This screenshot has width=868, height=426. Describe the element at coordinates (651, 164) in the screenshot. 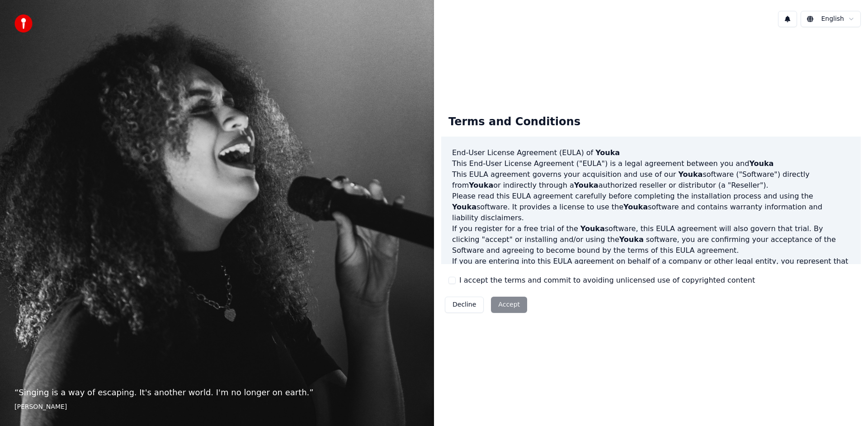

I see `p: This End-User License Agreement ("EULA") is a legal agreement between you and` at that location.